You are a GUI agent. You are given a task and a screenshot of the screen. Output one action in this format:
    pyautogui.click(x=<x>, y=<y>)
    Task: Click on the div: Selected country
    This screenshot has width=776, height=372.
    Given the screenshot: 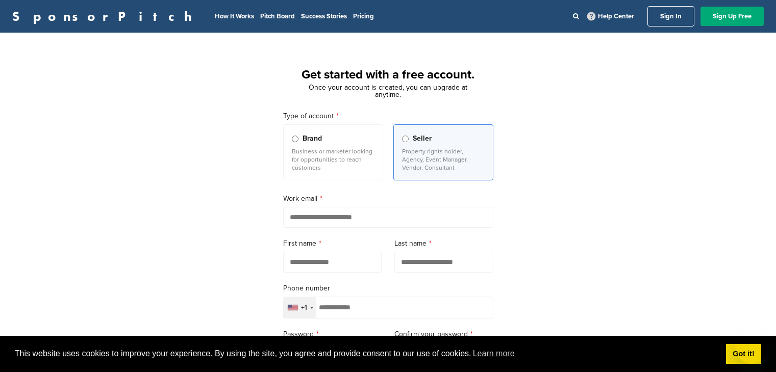 What is the action you would take?
    pyautogui.click(x=300, y=308)
    